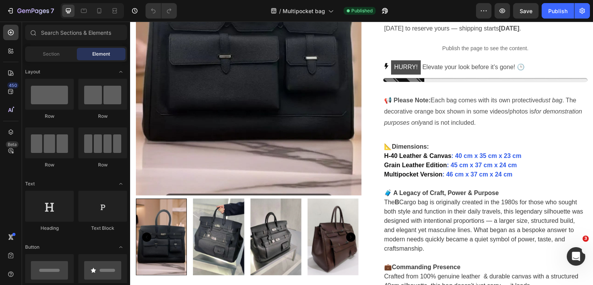  I want to click on button: Publish, so click(558, 11).